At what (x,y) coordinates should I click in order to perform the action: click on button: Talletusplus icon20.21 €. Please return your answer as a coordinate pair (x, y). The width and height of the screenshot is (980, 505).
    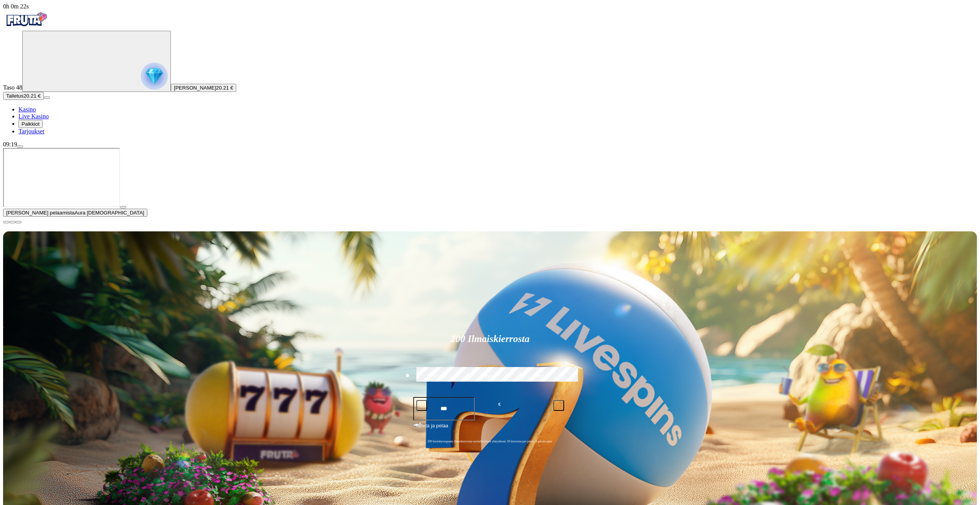
    Looking at the image, I should click on (24, 96).